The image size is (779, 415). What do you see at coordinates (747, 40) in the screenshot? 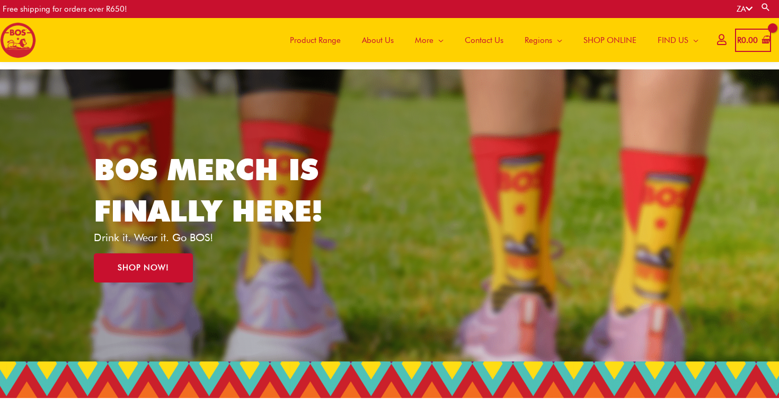
I see `bdi: 0.00` at bounding box center [747, 40].